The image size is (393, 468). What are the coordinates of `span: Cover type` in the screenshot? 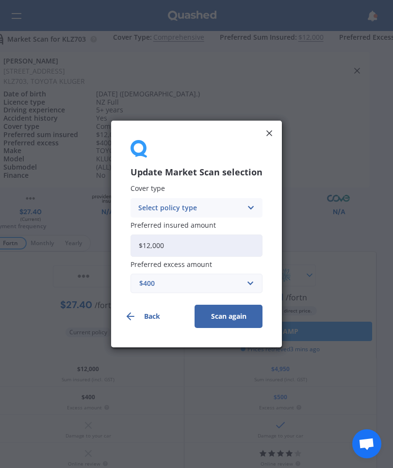 It's located at (147, 189).